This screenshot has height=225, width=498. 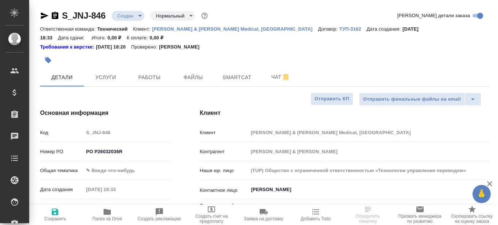 What do you see at coordinates (204, 16) in the screenshot?
I see `button: Доп статусы указывают на важность/срочность заказа` at bounding box center [204, 16].